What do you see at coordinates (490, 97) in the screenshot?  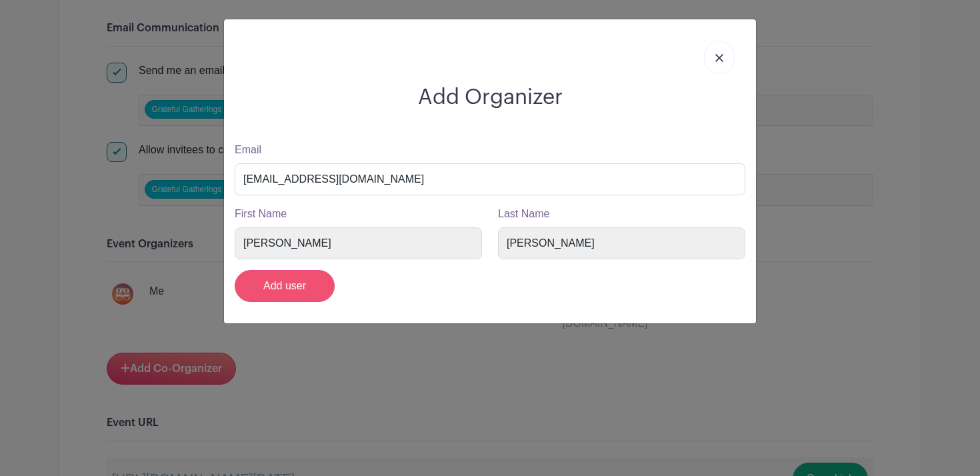 I see `h2: Add Organizer` at bounding box center [490, 97].